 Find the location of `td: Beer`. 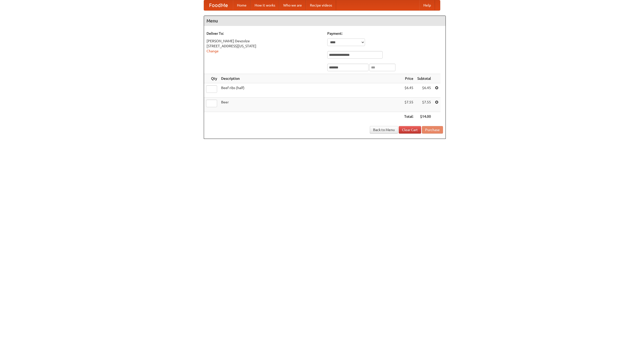

td: Beer is located at coordinates (311, 105).